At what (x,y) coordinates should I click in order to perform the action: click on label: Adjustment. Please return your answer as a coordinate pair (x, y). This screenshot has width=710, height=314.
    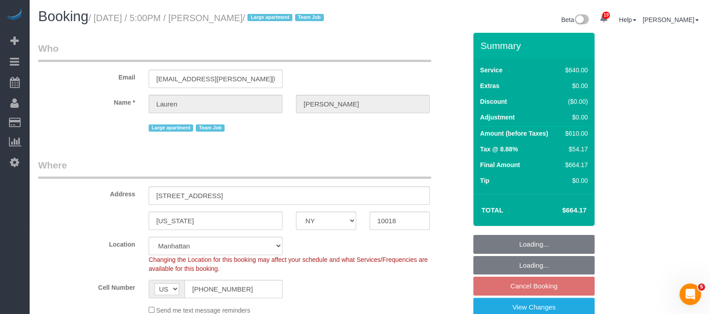
    Looking at the image, I should click on (497, 117).